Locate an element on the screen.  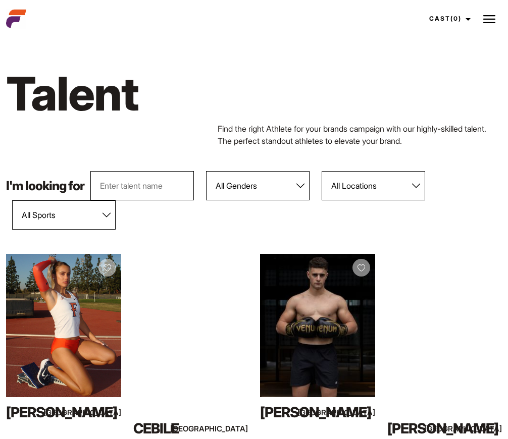
p: Find the right Athlete for your brands campaign with our highly-skilled talent. The perfect stand... is located at coordinates (360, 135).